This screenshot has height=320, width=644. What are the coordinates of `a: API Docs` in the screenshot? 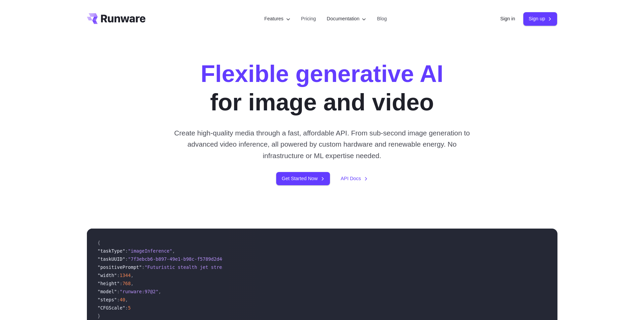 It's located at (354, 178).